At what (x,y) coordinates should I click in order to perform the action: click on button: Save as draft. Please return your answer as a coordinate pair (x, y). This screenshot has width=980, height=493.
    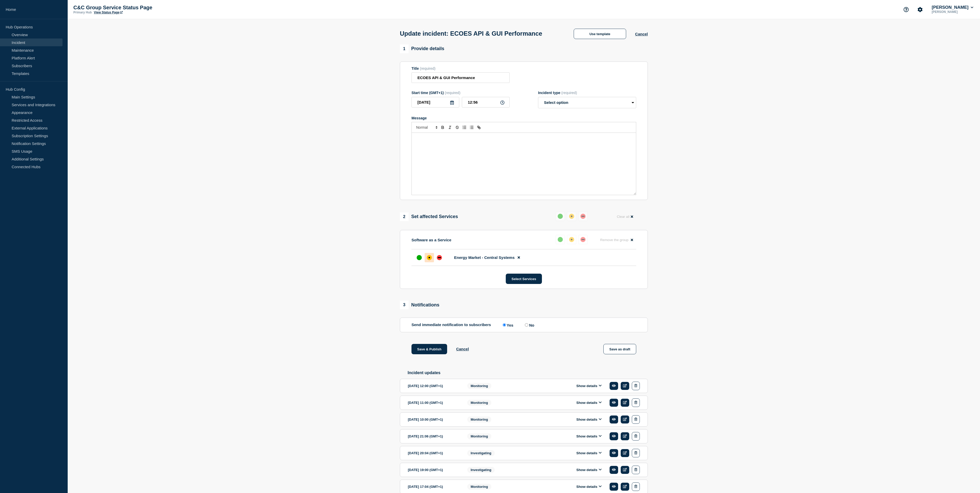
    Looking at the image, I should click on (620, 349).